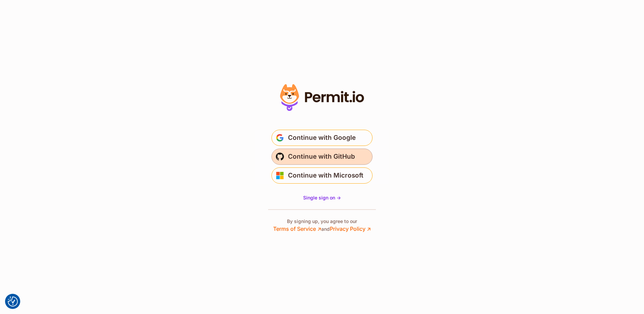 The image size is (644, 314). What do you see at coordinates (321, 156) in the screenshot?
I see `span: Continue with GitHub` at bounding box center [321, 156].